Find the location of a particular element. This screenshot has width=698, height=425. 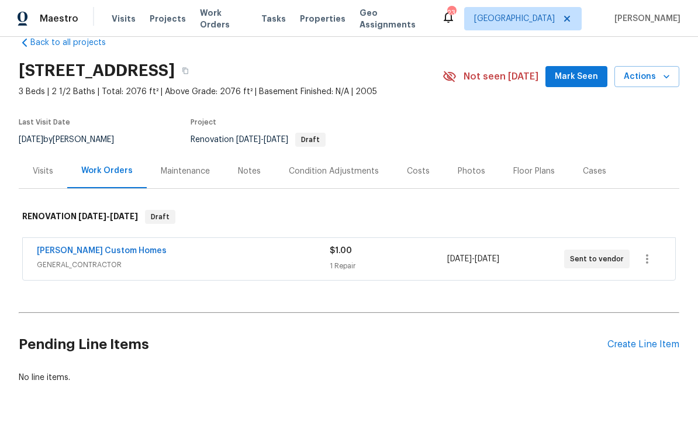

span: Project is located at coordinates (204, 122).